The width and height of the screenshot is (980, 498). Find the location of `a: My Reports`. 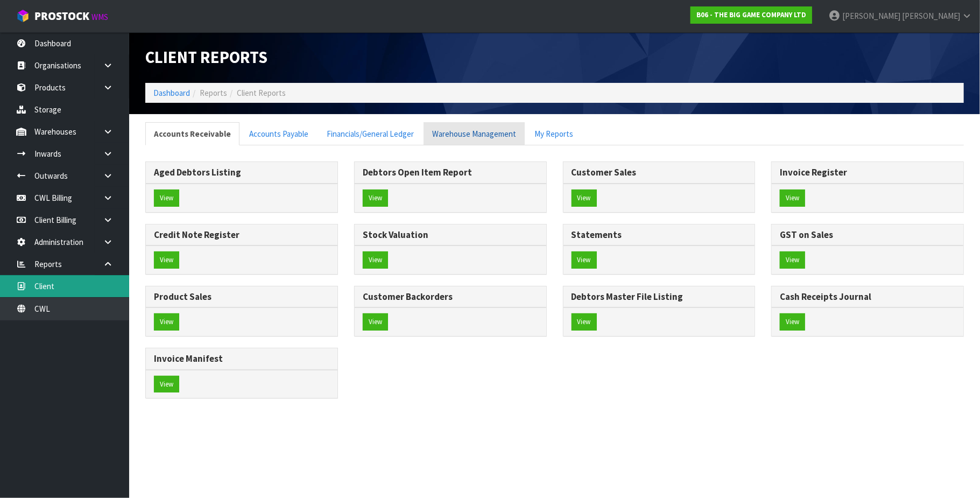

a: My Reports is located at coordinates (554, 133).